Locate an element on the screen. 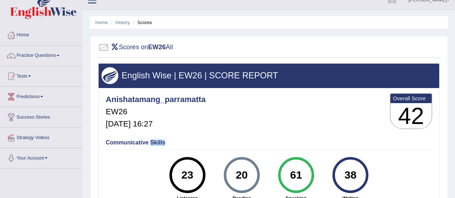 This screenshot has height=198, width=455. div: 38 is located at coordinates (350, 175).